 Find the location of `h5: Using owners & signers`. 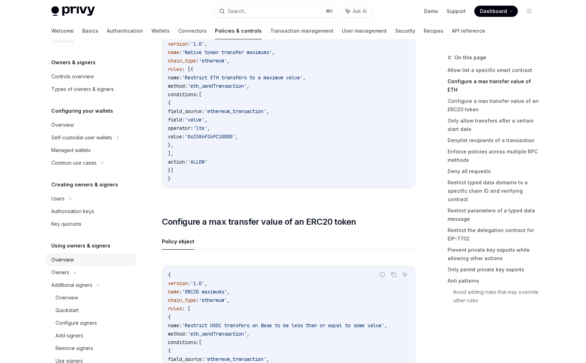

h5: Using owners & signers is located at coordinates (81, 246).